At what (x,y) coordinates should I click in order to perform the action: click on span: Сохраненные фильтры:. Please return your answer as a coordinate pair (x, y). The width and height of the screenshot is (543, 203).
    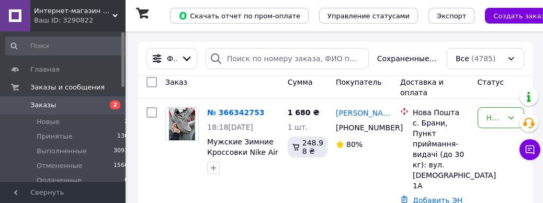
    Looking at the image, I should click on (408, 59).